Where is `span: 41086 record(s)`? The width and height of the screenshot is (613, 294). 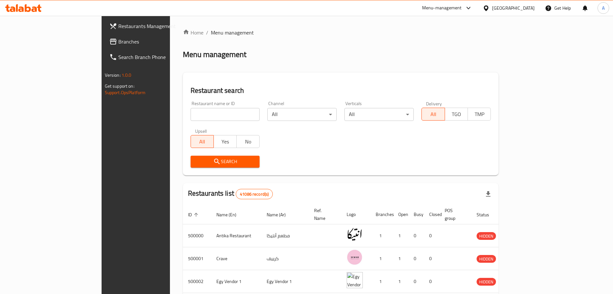 span: 41086 record(s) is located at coordinates (254, 194).